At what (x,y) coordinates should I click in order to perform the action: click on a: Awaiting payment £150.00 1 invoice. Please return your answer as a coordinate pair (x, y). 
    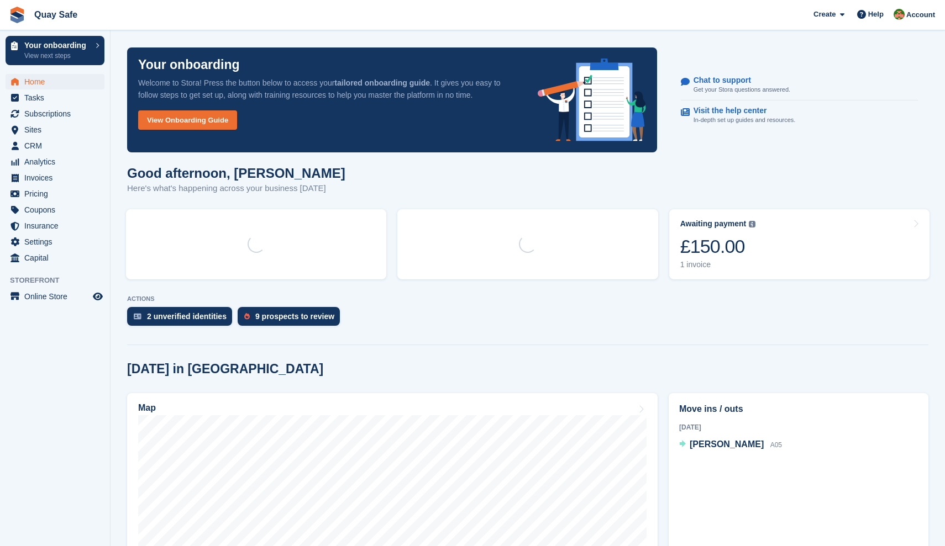
    Looking at the image, I should click on (799, 244).